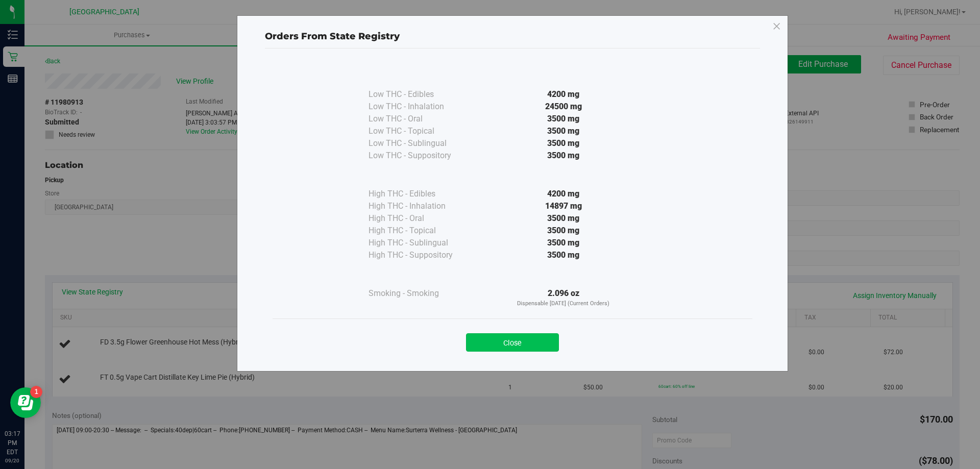  I want to click on span: Orders From State Registry, so click(333, 36).